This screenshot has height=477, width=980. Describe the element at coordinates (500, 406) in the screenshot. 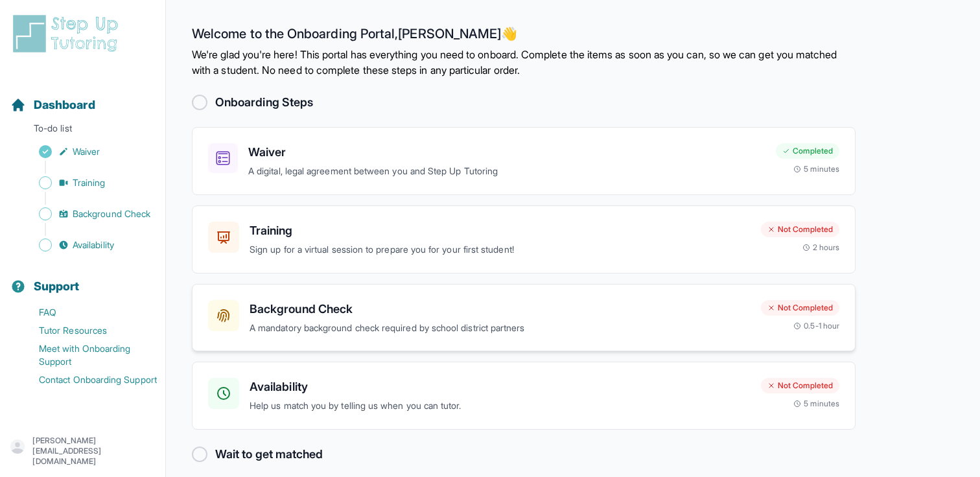

I see `p: Help us match you by telling us when you can tutor.` at that location.